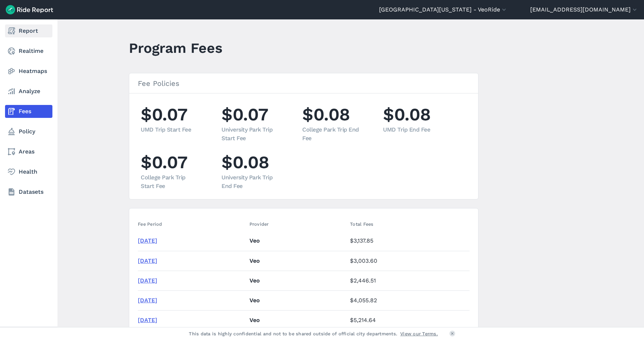 This screenshot has height=340, width=644. I want to click on td: $3,003.60, so click(408, 260).